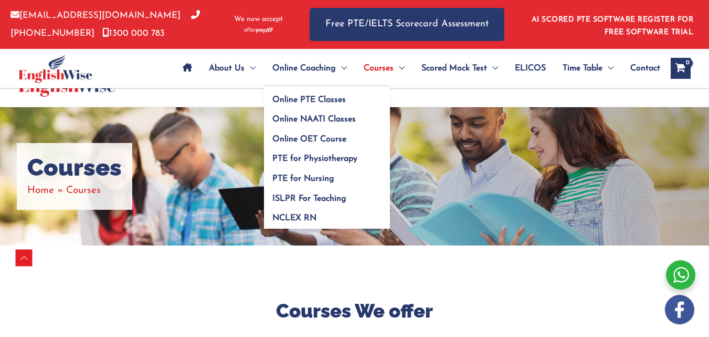 This screenshot has width=709, height=337. What do you see at coordinates (327, 135) in the screenshot?
I see `a: Online OET Course` at bounding box center [327, 135].